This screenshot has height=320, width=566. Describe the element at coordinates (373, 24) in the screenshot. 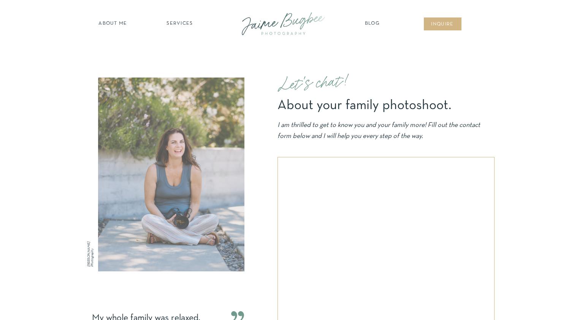

I see `a: Blog` at that location.